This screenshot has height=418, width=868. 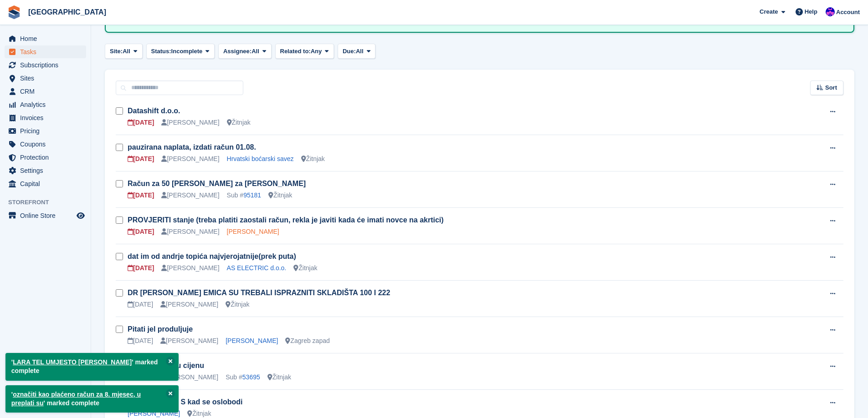 What do you see at coordinates (124, 51) in the screenshot?
I see `button: Site: All` at bounding box center [124, 51].